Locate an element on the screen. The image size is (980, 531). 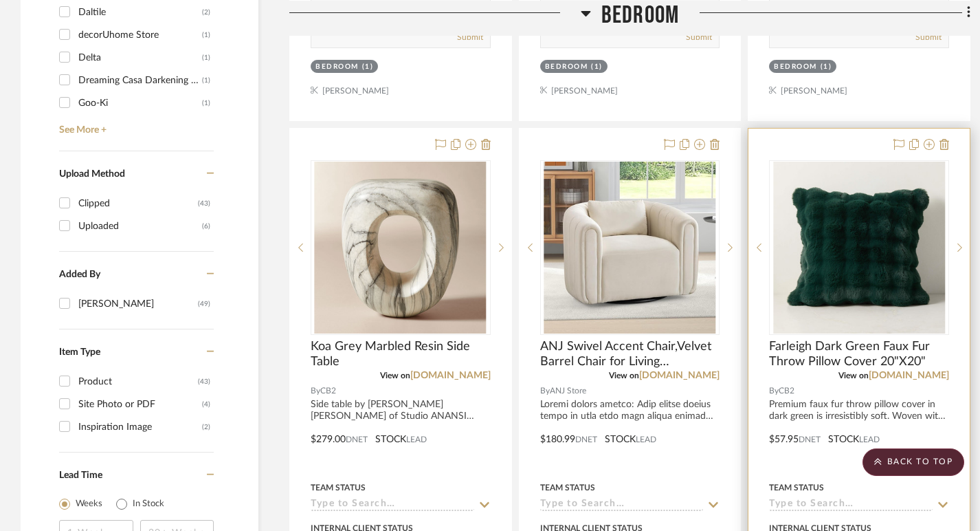
div: decorUhome Store is located at coordinates (140, 35).